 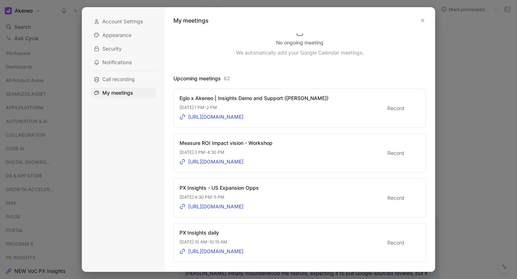 What do you see at coordinates (300, 53) in the screenshot?
I see `p: We automatically add your Google Calendar meetings.` at bounding box center [300, 53].